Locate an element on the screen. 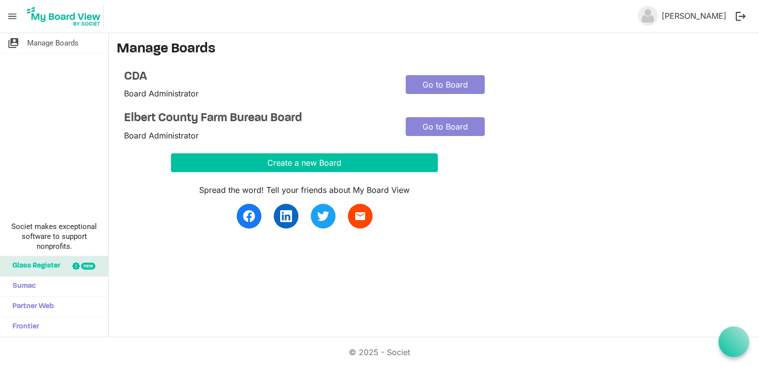  h3: Manage Boards is located at coordinates (434, 49).